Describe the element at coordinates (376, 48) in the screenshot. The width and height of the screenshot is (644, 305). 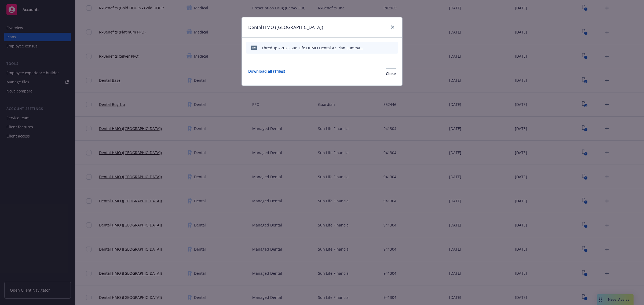
I see `button: download file` at that location.